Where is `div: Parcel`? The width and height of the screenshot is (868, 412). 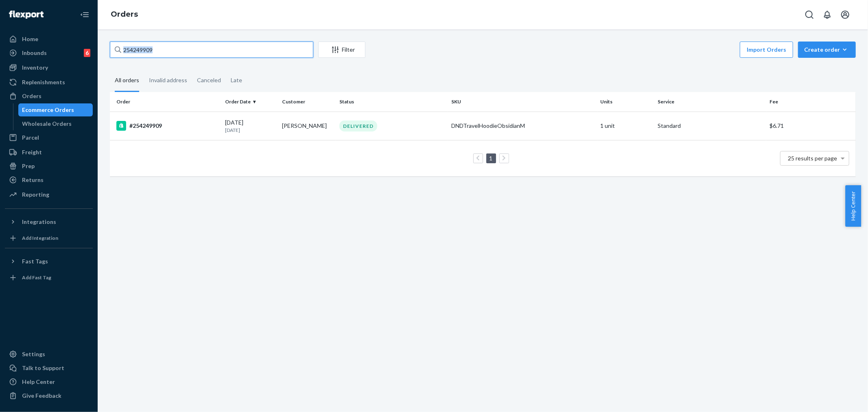 div: Parcel is located at coordinates (31, 137).